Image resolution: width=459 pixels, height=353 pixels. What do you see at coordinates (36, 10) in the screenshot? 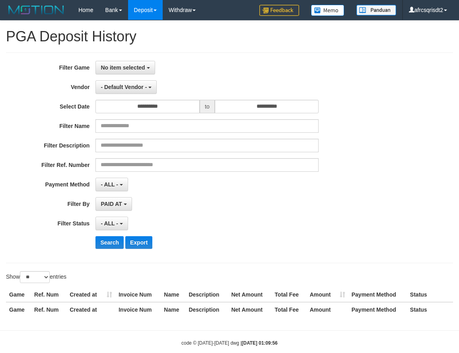
I see `img: MOTION_logo.png` at bounding box center [36, 10].